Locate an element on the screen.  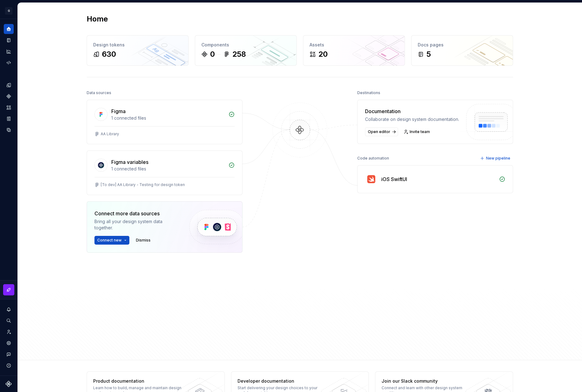
button: G is located at coordinates (9, 10).